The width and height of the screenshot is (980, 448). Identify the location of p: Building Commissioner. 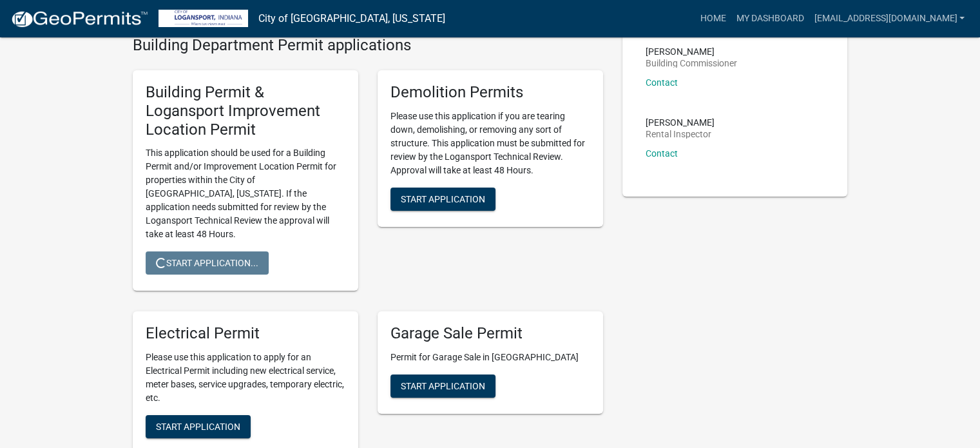
(691, 63).